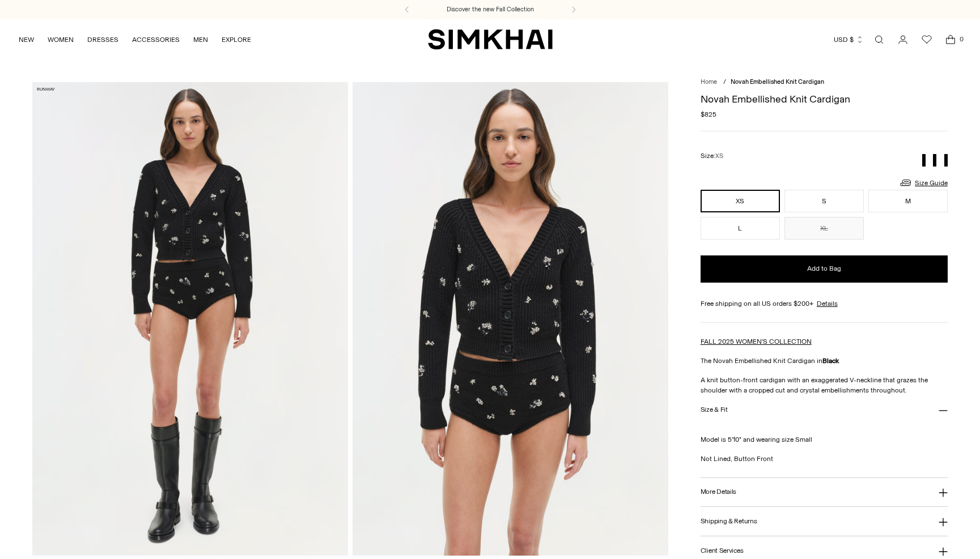 The image size is (980, 559). What do you see at coordinates (824, 99) in the screenshot?
I see `h1: Novah Embellished Knit Cardigan` at bounding box center [824, 99].